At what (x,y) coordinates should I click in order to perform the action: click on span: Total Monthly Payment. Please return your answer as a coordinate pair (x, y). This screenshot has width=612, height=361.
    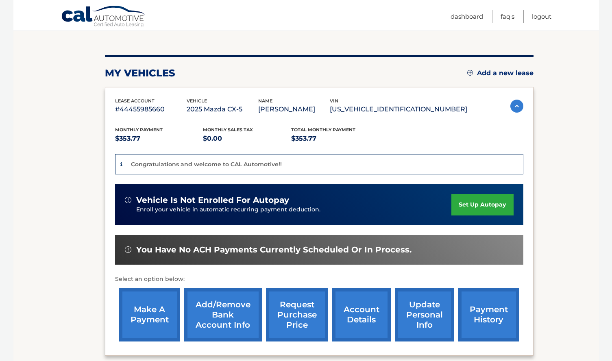
    Looking at the image, I should click on (323, 130).